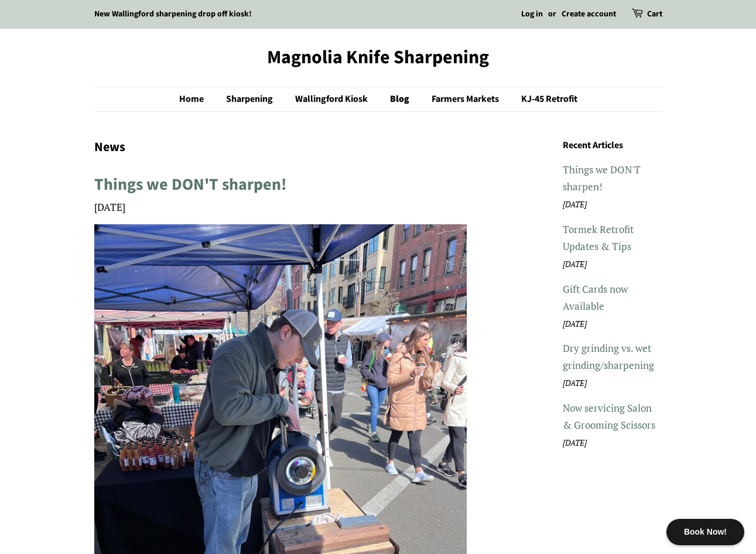  I want to click on a: Wallingford Kiosk, so click(332, 99).